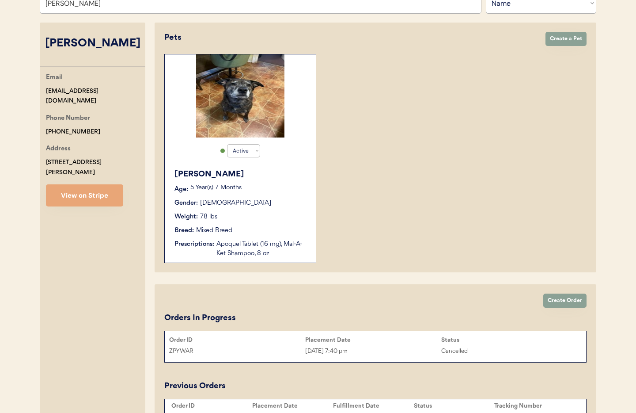 This screenshot has height=413, width=636. Describe the element at coordinates (350, 38) in the screenshot. I see `div: Pets` at that location.